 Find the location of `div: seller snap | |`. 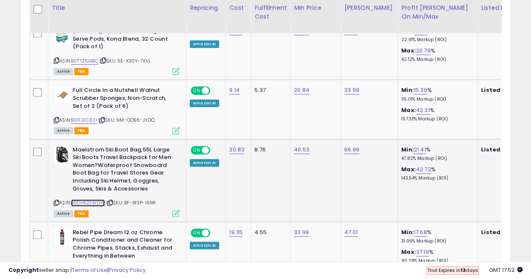

div: seller snap | | is located at coordinates (77, 270).